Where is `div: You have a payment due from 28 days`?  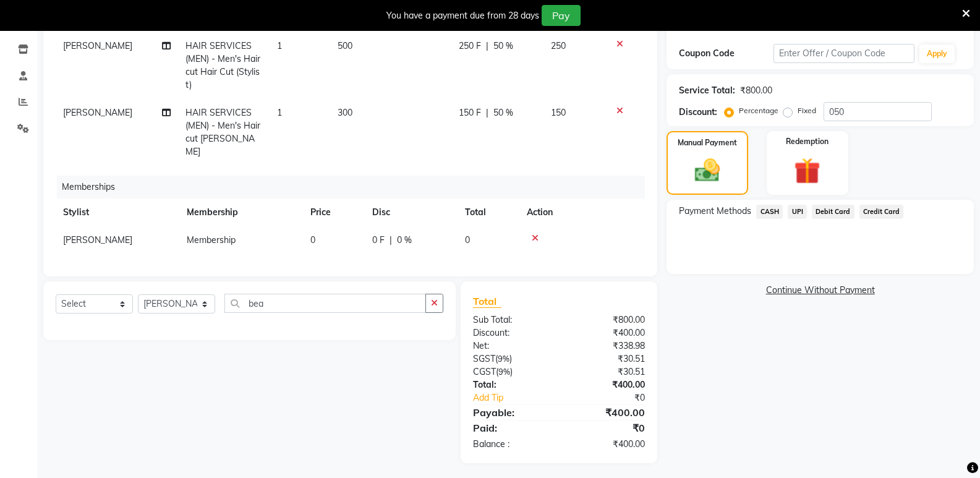
div: You have a payment due from 28 days is located at coordinates (462, 15).